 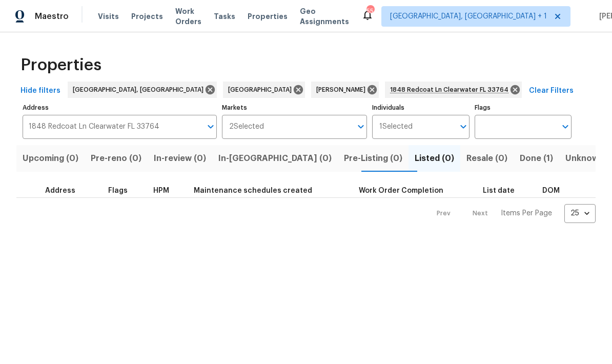 What do you see at coordinates (420, 107) in the screenshot?
I see `label: Individuals` at bounding box center [420, 107].